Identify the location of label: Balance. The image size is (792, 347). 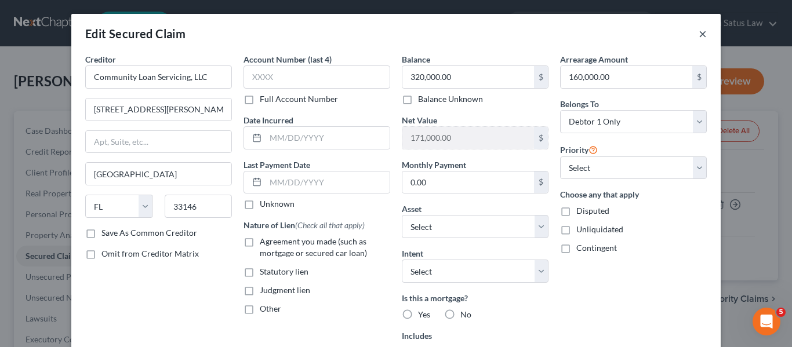
(415, 59).